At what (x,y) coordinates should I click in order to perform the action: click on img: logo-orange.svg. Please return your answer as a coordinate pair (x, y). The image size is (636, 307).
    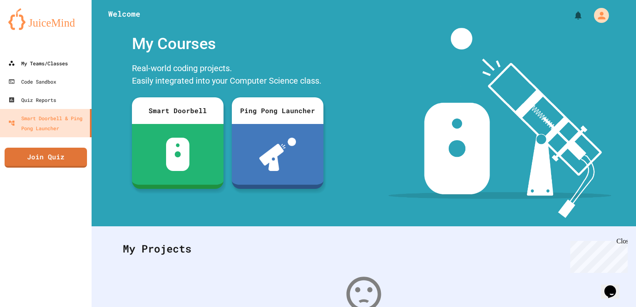
    Looking at the image, I should click on (46, 19).